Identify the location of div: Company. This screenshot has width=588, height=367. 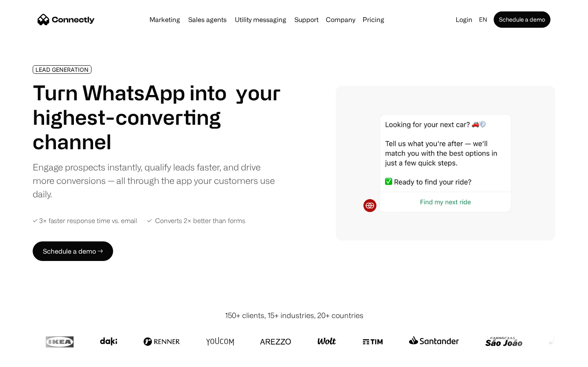
(341, 19).